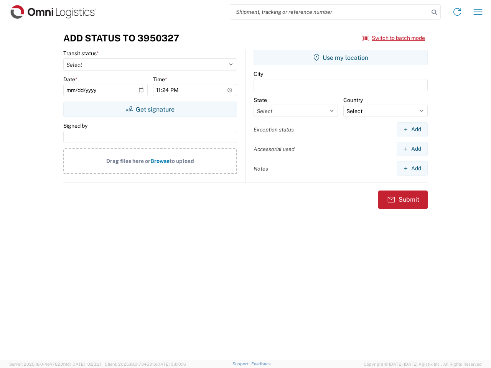 Image resolution: width=491 pixels, height=368 pixels. I want to click on button: Submit, so click(403, 200).